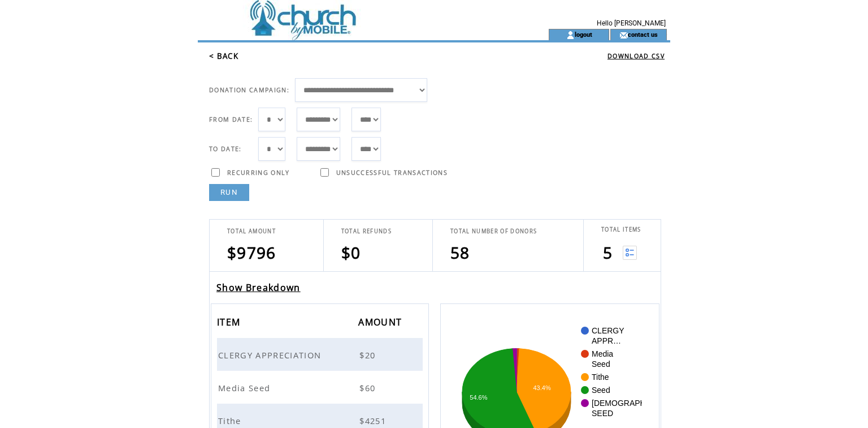  What do you see at coordinates (251, 231) in the screenshot?
I see `span: TOTAL AMOUNT` at bounding box center [251, 231].